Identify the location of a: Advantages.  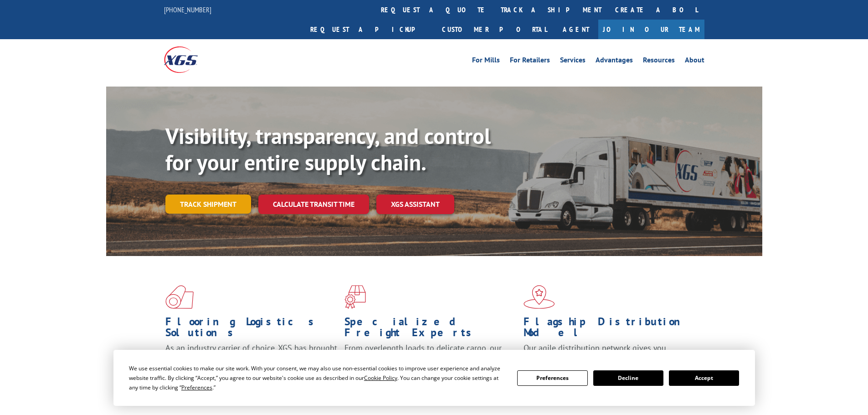
(614, 61).